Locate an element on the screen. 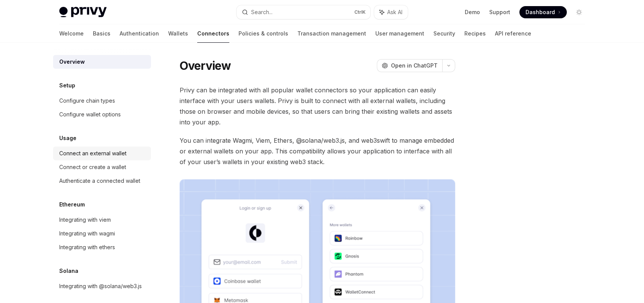 This screenshot has width=644, height=303. a: Basics is located at coordinates (102, 33).